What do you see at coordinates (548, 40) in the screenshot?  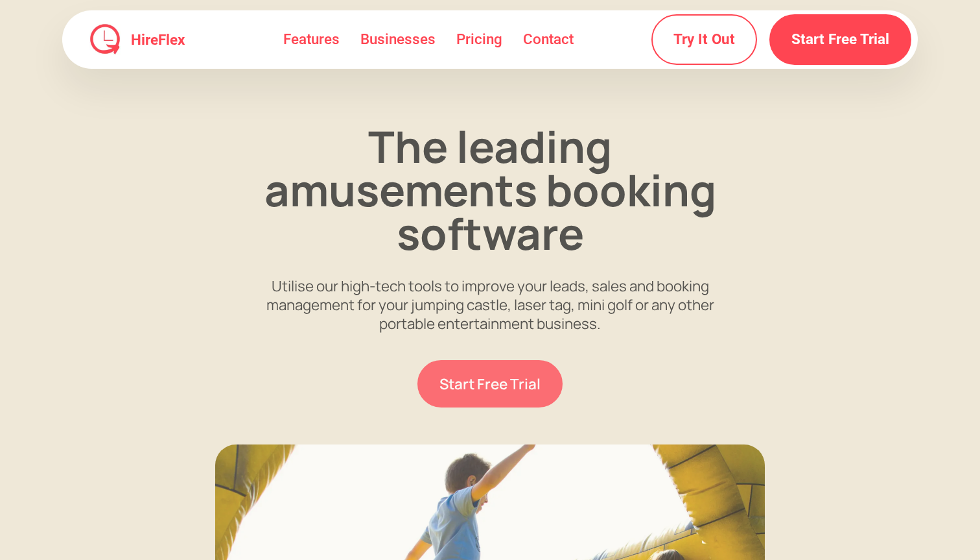 I see `a: Contact` at bounding box center [548, 40].